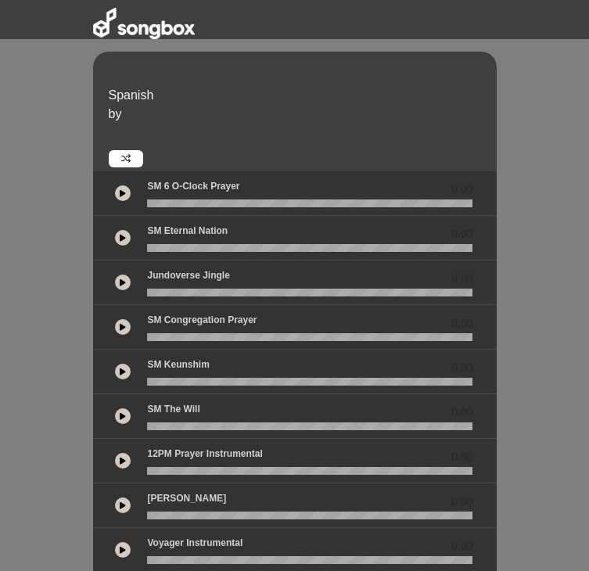 The width and height of the screenshot is (589, 571). What do you see at coordinates (300, 95) in the screenshot?
I see `p: Spanish` at bounding box center [300, 95].